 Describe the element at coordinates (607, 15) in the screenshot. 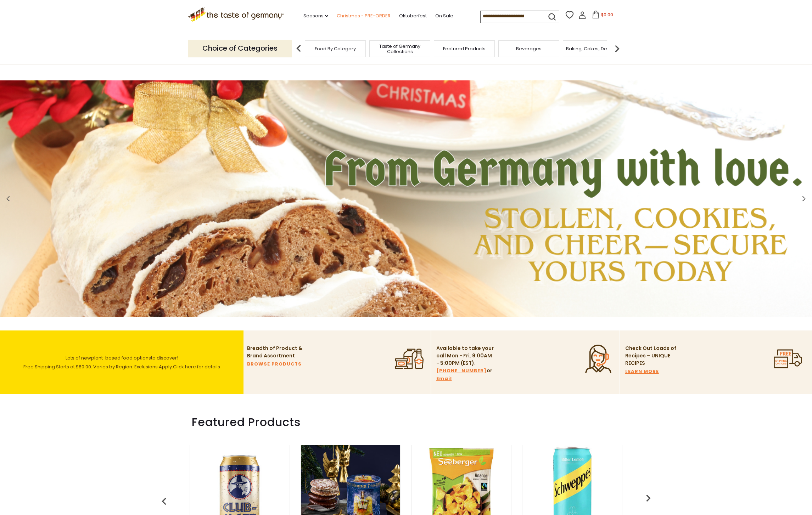

I see `span: $0.00` at that location.